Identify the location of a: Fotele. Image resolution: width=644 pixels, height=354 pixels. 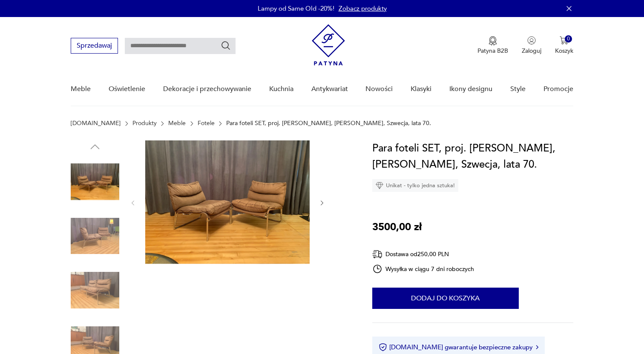
(206, 124).